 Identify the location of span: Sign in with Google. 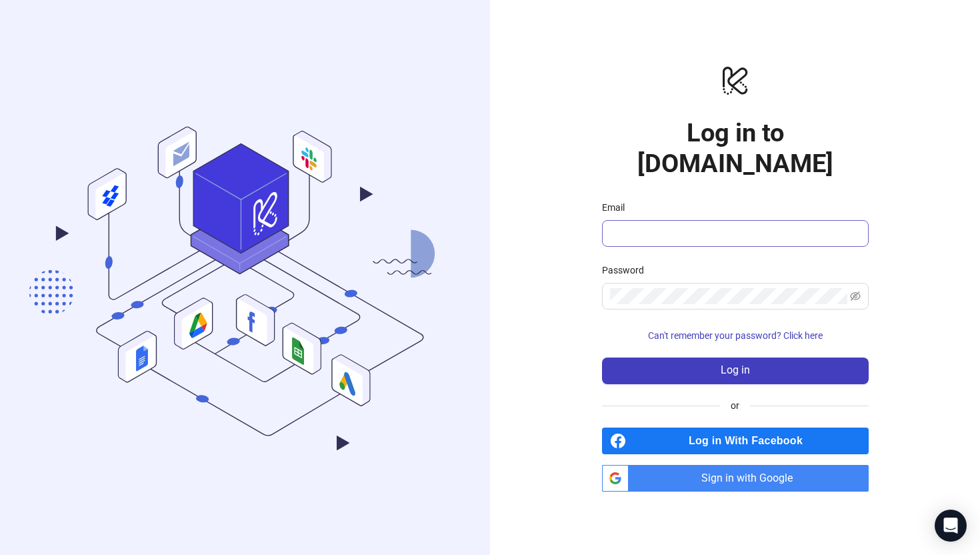
(751, 478).